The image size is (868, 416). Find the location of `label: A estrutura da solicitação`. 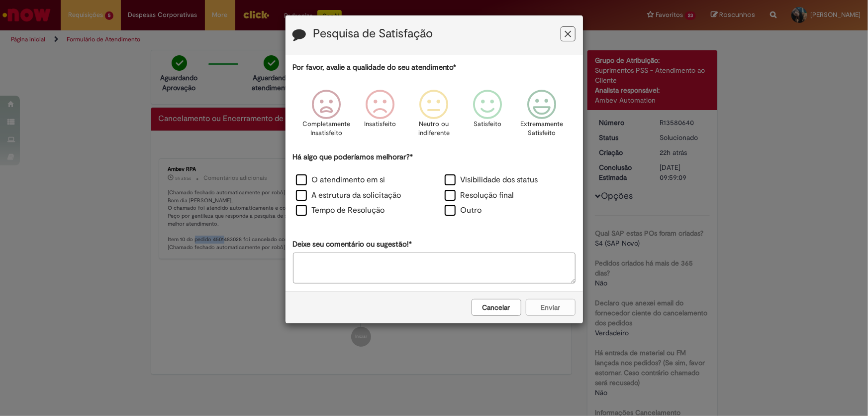

label: A estrutura da solicitação is located at coordinates (349, 195).